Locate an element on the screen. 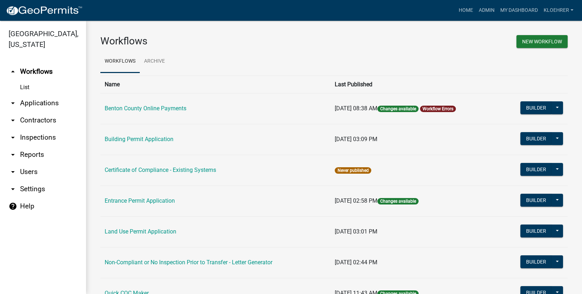  a: Admin is located at coordinates (487, 10).